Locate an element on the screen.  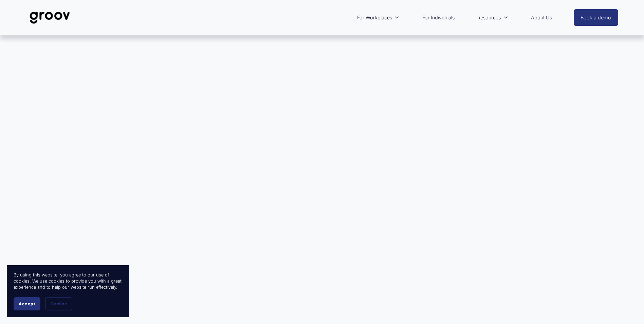
span: For Workplaces is located at coordinates (375, 18).